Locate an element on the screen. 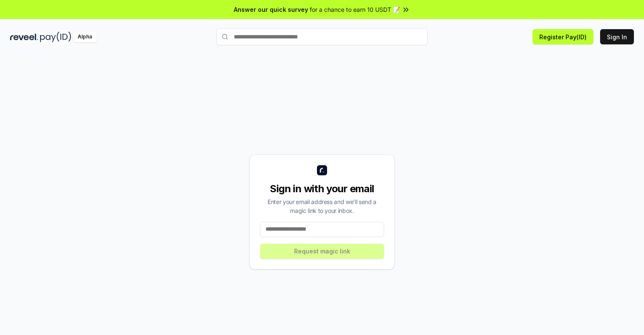  div: Enter your email address and we’ll send a magic link to your inbox. is located at coordinates (322, 206).